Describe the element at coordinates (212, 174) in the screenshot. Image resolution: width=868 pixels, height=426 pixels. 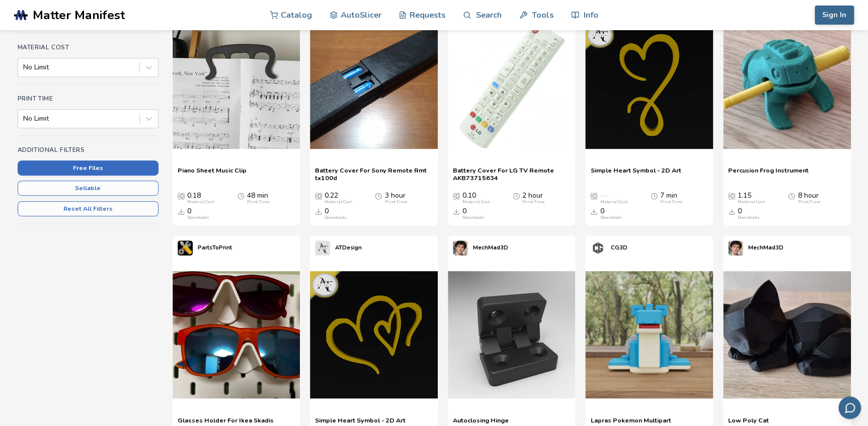
I see `span: Piano Sheet Music Clip` at that location.